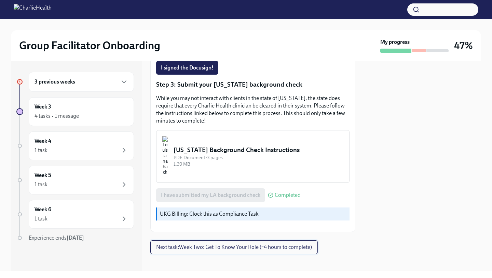  I want to click on button: I signed the Docusign!, so click(187, 68).